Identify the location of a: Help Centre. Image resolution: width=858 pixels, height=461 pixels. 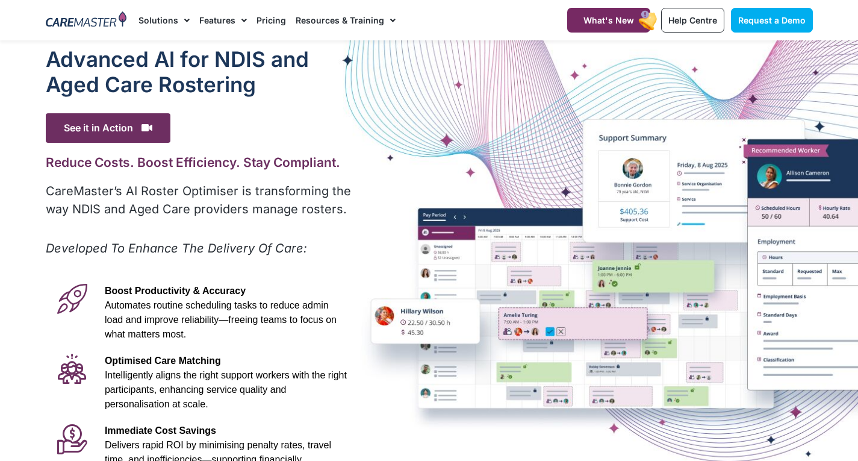
(692, 20).